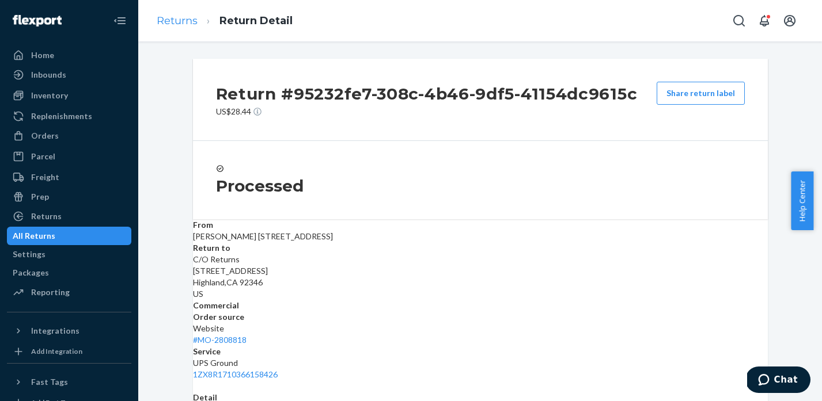 This screenshot has height=401, width=822. I want to click on div: Fast Tags, so click(50, 382).